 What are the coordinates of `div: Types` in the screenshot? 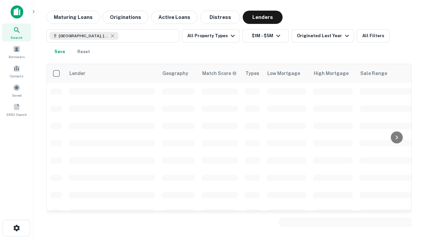 It's located at (252, 73).